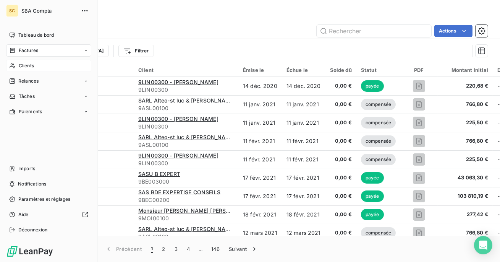 This screenshot has height=262, width=500. I want to click on span: Paiements, so click(30, 111).